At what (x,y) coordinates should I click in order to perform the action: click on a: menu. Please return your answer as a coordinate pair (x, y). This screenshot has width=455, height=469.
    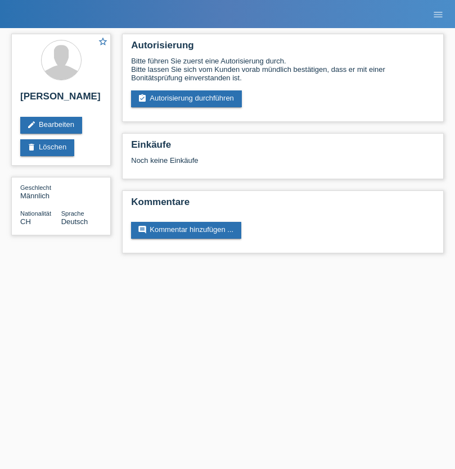
    Looking at the image, I should click on (438, 14).